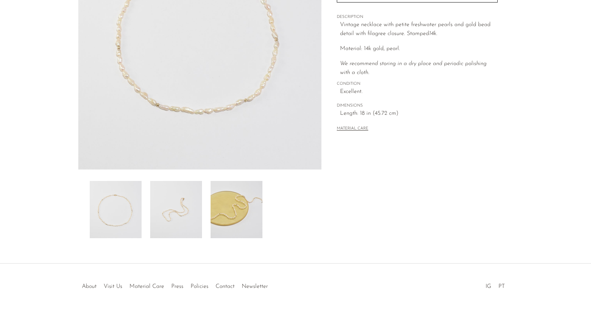 The height and width of the screenshot is (334, 591). Describe the element at coordinates (433, 34) in the screenshot. I see `em: 14k.` at that location.